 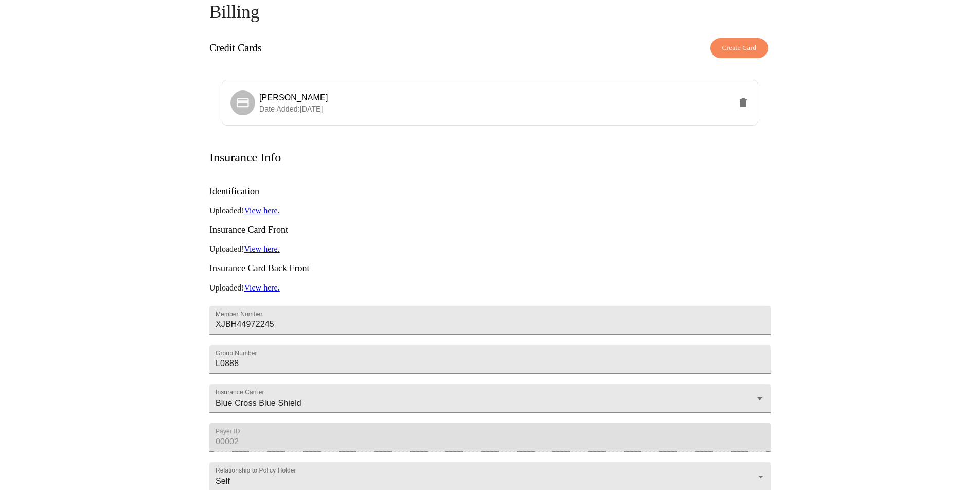 What do you see at coordinates (245, 158) in the screenshot?
I see `h3: Insurance Info` at bounding box center [245, 158].